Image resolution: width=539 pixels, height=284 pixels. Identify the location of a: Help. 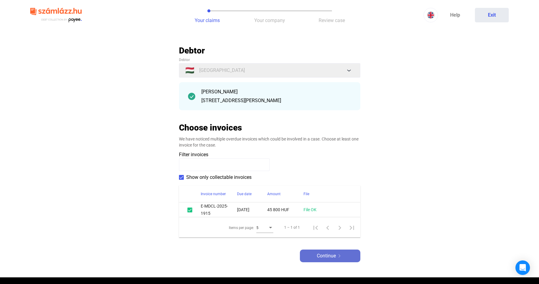
(455, 15).